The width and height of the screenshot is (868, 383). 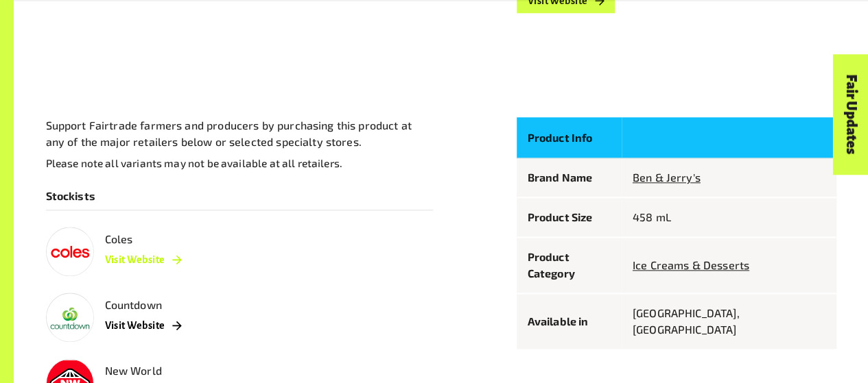 I want to click on p: Please note all variants may not be available at all retailers., so click(x=240, y=163).